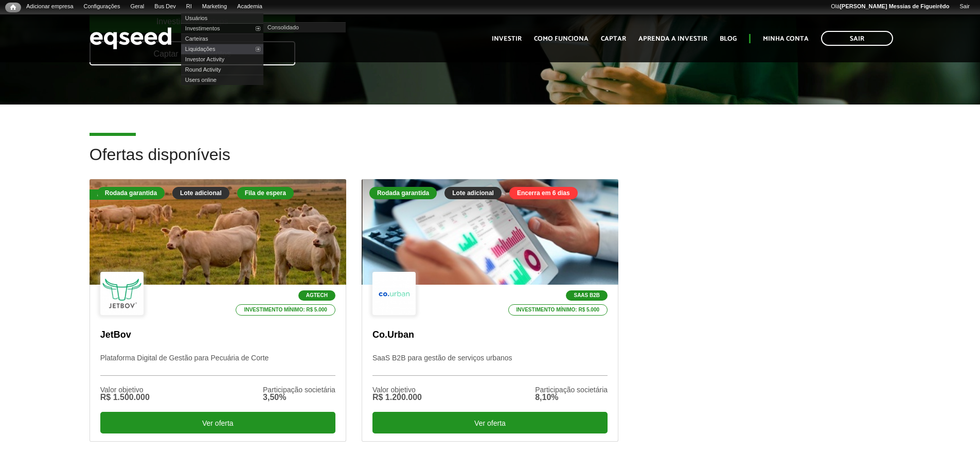 Image resolution: width=980 pixels, height=469 pixels. Describe the element at coordinates (613, 38) in the screenshot. I see `a: Captar` at that location.